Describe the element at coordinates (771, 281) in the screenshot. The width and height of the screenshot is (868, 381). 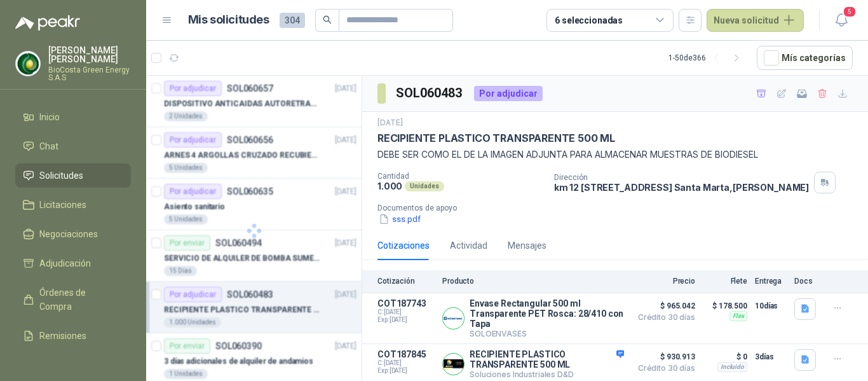
I see `p: Entrega` at that location.